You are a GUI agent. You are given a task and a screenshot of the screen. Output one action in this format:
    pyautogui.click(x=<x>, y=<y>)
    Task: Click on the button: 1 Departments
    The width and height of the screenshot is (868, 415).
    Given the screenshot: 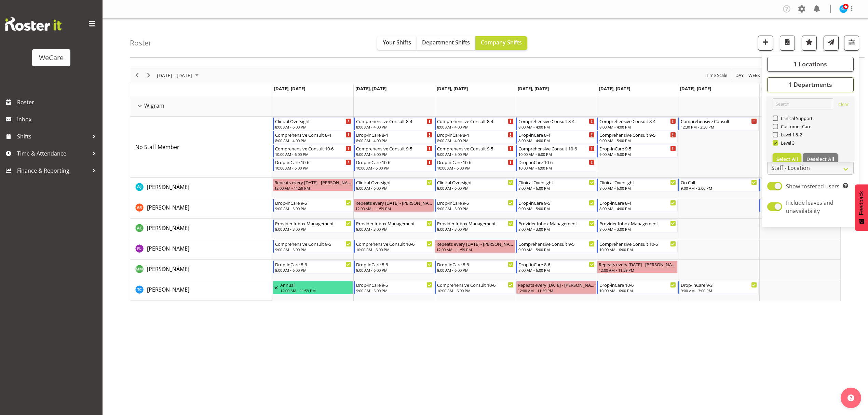 What is the action you would take?
    pyautogui.click(x=810, y=85)
    